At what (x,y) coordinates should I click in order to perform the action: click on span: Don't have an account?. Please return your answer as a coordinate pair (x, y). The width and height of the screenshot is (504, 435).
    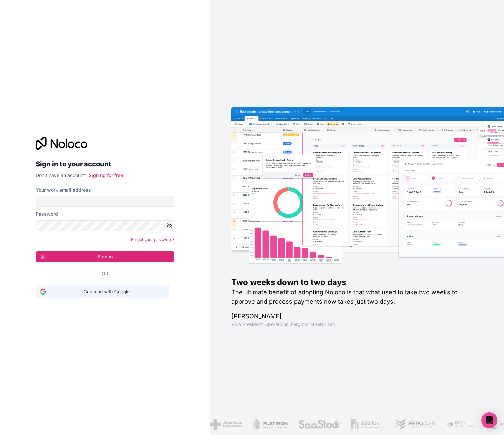
    Looking at the image, I should click on (62, 175).